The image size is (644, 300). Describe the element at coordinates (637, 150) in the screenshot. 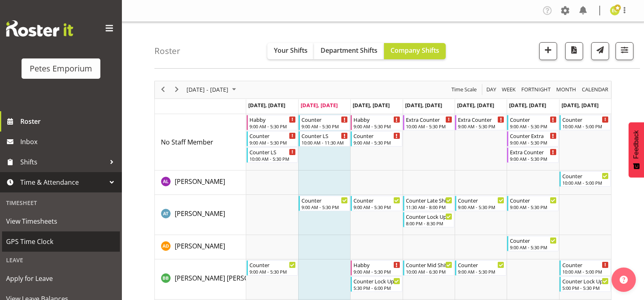

I see `button: Feedback - Show survey` at that location.